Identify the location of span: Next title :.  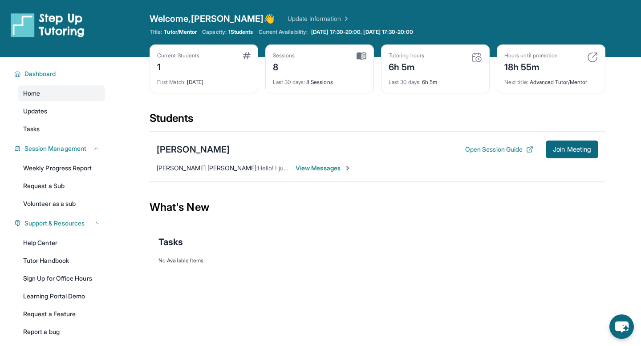
(516, 82).